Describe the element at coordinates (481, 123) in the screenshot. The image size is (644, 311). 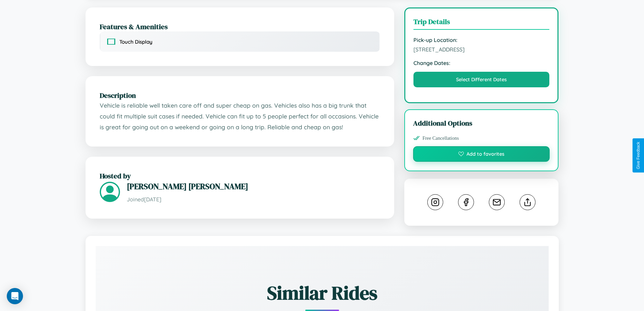
I see `h3: Additional Options` at that location.